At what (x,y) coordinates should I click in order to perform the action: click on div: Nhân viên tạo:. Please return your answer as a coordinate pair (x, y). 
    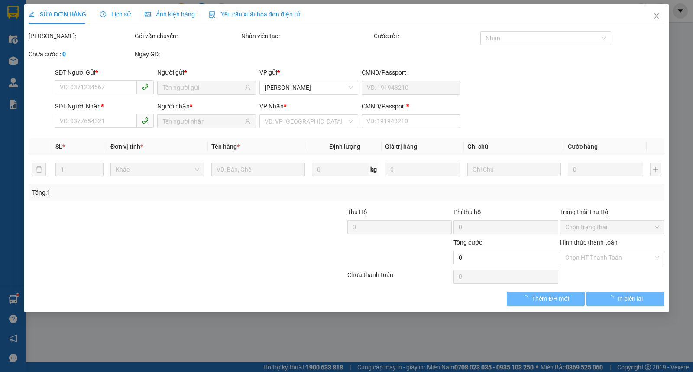
    Looking at the image, I should click on (307, 36).